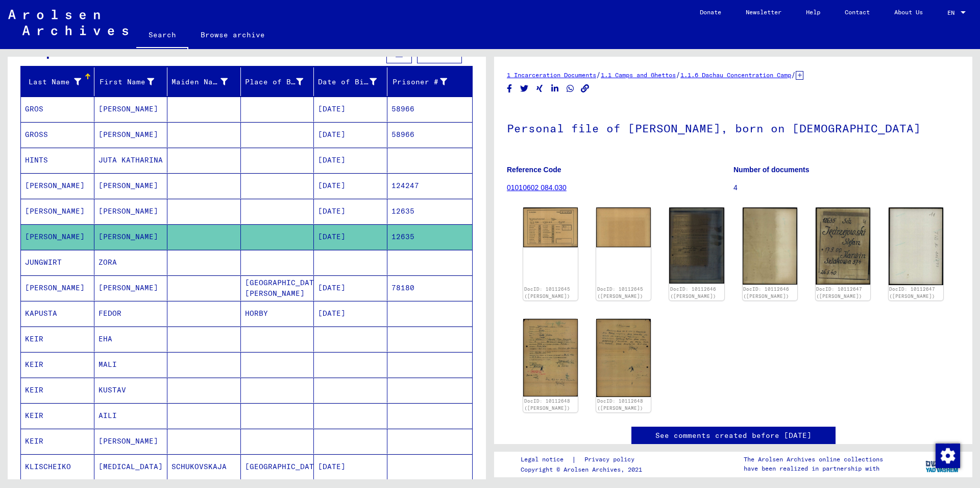  What do you see at coordinates (846, 187) in the screenshot?
I see `p: 4` at bounding box center [846, 187].